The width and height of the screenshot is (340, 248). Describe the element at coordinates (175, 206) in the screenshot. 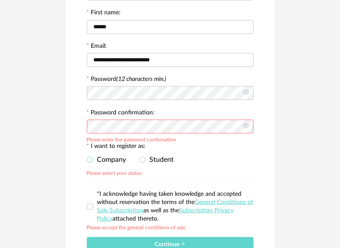

I see `span: *I acknowledge having taken knowledge and accepted without reservation the terms of the as well a...` at that location.